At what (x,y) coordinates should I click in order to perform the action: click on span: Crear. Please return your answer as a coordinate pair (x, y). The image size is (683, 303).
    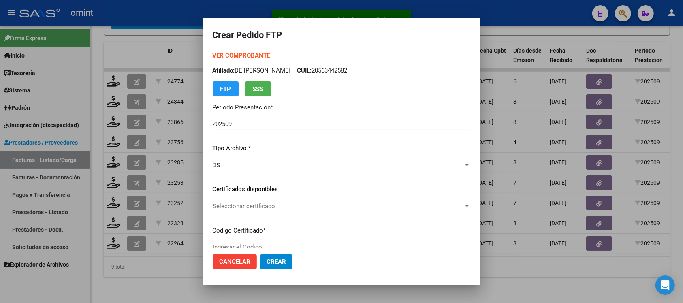
    Looking at the image, I should click on (276, 262).